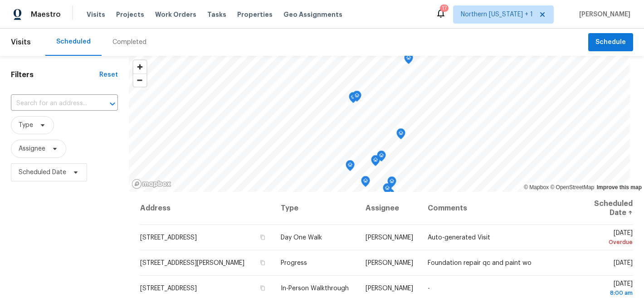 The width and height of the screenshot is (644, 298). I want to click on span: Geo Assignments, so click(313, 14).